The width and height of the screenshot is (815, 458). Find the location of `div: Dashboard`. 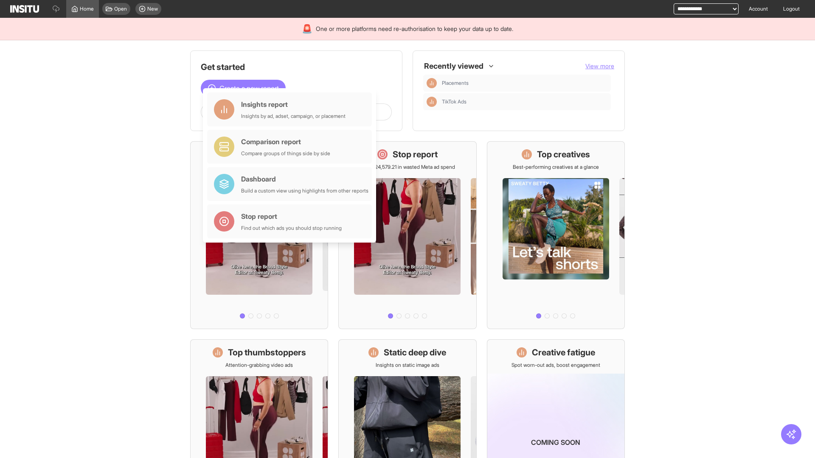

div: Dashboard is located at coordinates (305, 179).